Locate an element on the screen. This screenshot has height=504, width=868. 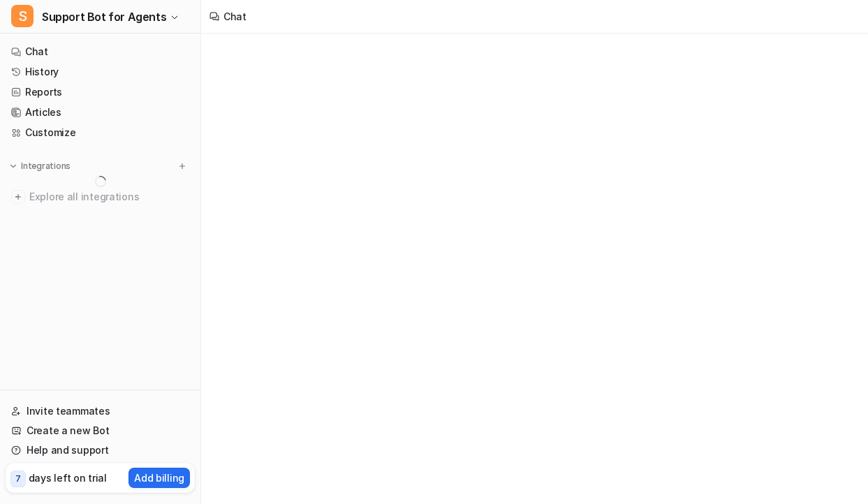
span: Explore all integrations is located at coordinates (109, 197).